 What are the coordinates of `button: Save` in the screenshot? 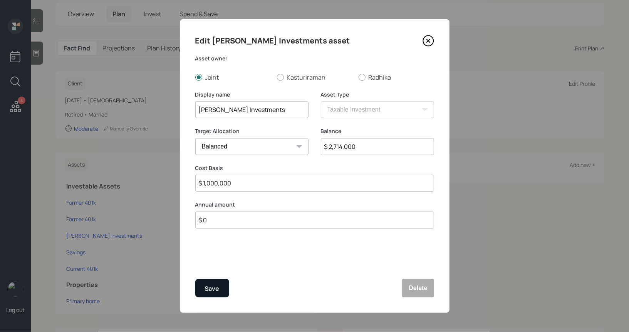 It's located at (212, 288).